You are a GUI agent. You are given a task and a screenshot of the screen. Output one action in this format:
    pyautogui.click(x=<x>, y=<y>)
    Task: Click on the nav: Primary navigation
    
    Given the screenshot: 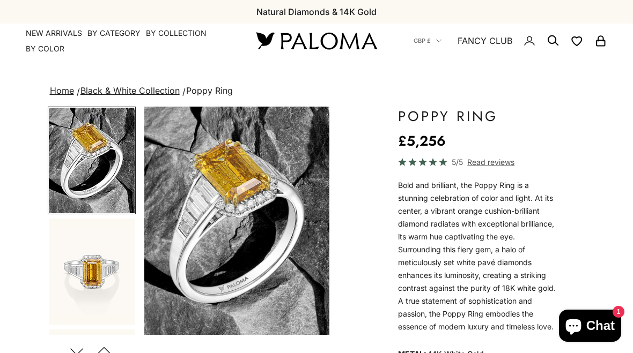 What is the action you would take?
    pyautogui.click(x=128, y=41)
    